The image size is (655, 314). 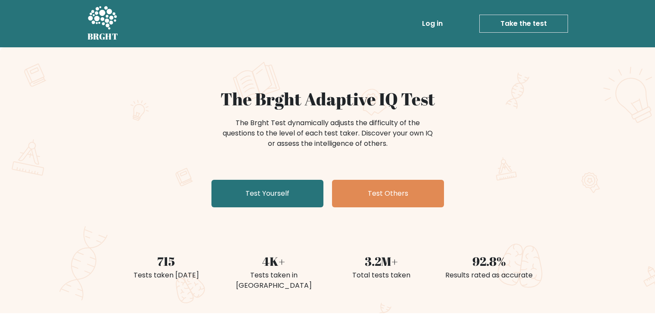 What do you see at coordinates (103, 24) in the screenshot?
I see `a: BRGHT` at bounding box center [103, 24].